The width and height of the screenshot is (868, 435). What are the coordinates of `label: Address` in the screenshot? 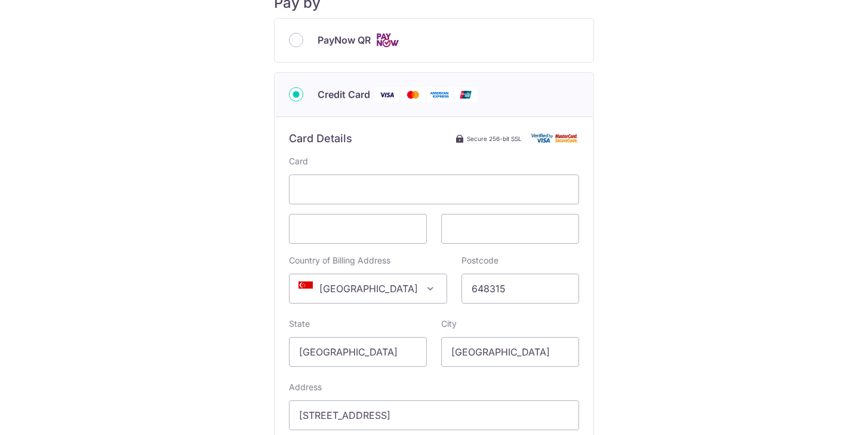 It's located at (305, 387).